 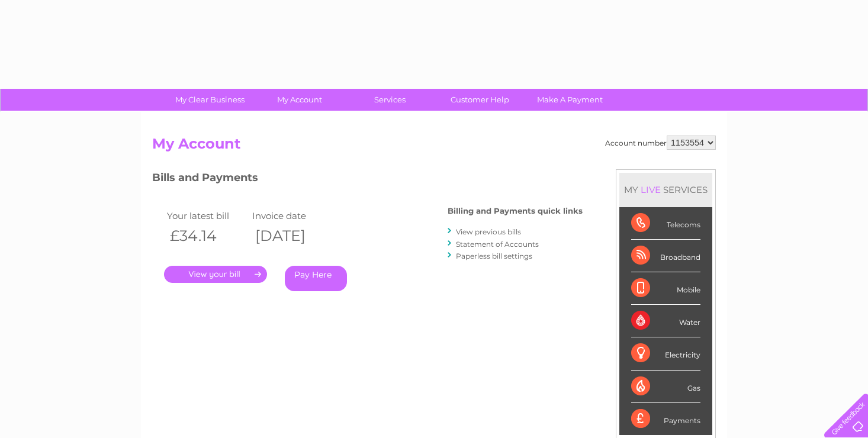 What do you see at coordinates (666, 419) in the screenshot?
I see `div: Payments` at bounding box center [666, 419].